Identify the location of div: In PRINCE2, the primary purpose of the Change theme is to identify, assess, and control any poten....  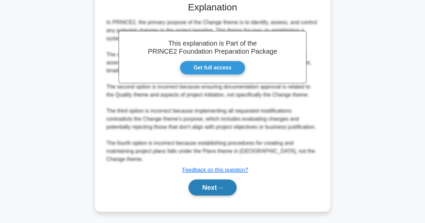
(213, 91).